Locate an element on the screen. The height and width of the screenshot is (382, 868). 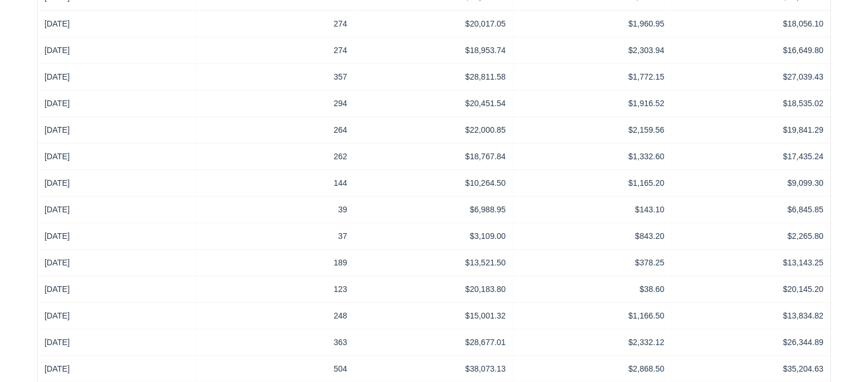
div: $27,039.43 is located at coordinates (750, 77).